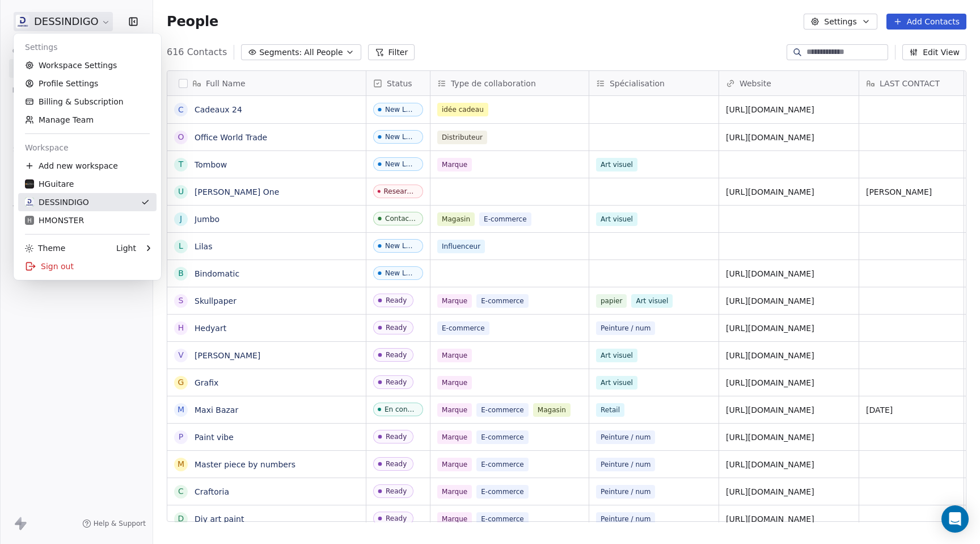 Image resolution: width=980 pixels, height=544 pixels. What do you see at coordinates (29, 202) in the screenshot?
I see `img: DD.jpeg` at bounding box center [29, 202].